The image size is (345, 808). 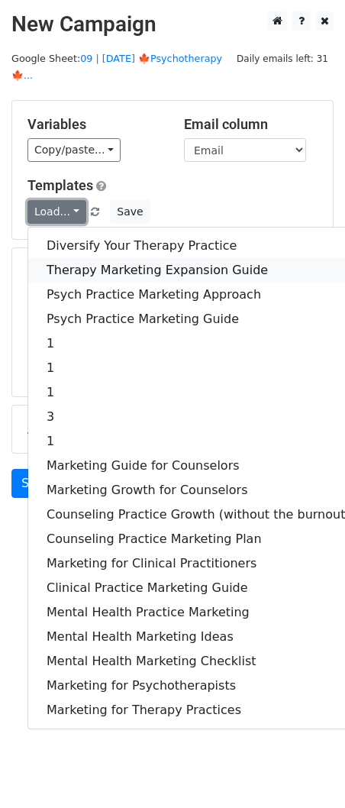 What do you see at coordinates (283, 59) in the screenshot?
I see `span: Daily emails left: 31` at bounding box center [283, 59].